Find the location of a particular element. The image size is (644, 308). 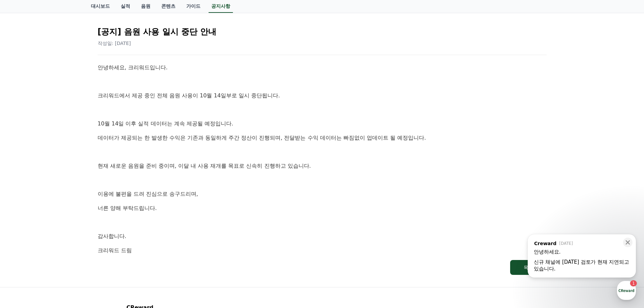

a: 1대화 is located at coordinates (66, 222).